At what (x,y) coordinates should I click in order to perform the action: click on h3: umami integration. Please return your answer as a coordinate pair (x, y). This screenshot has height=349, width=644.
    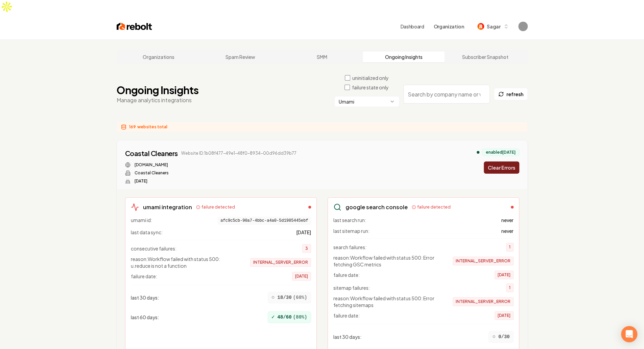
    Looking at the image, I should click on (168, 207).